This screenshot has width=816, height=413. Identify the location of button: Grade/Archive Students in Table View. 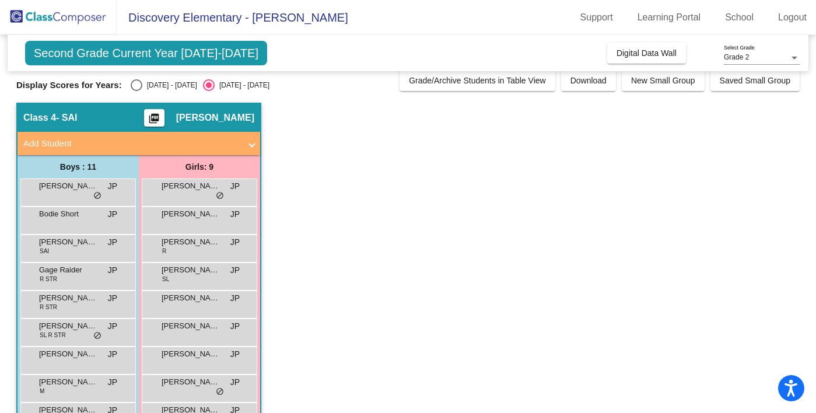
(477, 81).